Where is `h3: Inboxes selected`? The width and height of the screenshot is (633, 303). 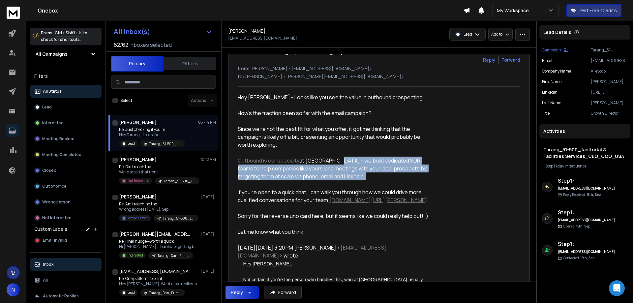 h3: Inboxes selected is located at coordinates (151, 45).